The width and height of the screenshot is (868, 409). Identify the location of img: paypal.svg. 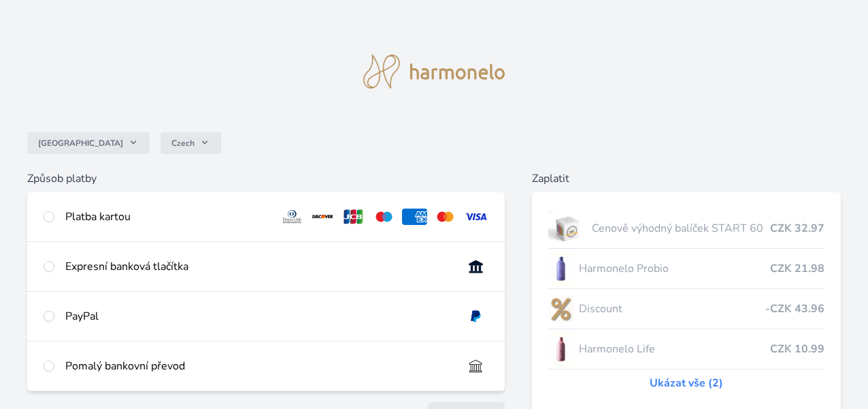
(476, 316).